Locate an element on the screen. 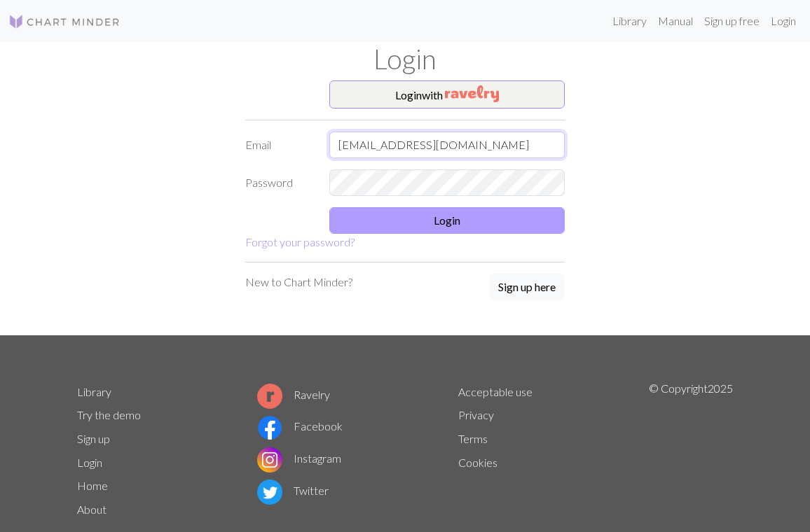  a: Instagram is located at coordinates (299, 458).